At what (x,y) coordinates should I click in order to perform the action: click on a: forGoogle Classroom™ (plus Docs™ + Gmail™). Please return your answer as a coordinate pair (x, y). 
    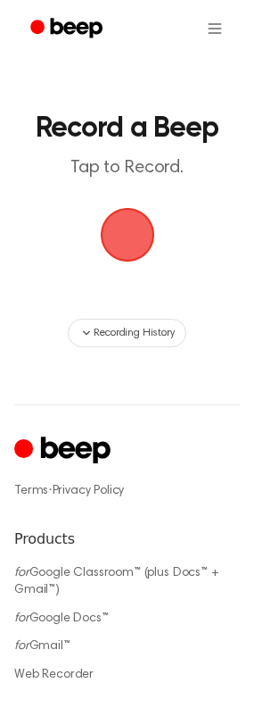
    Looking at the image, I should click on (117, 582).